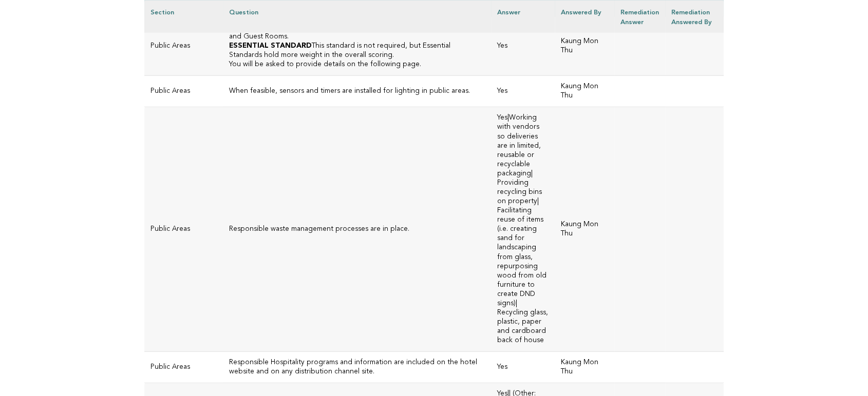  I want to click on p: This standard is not required, but Essential Standards hold more weight in the overall scoring., so click(357, 50).